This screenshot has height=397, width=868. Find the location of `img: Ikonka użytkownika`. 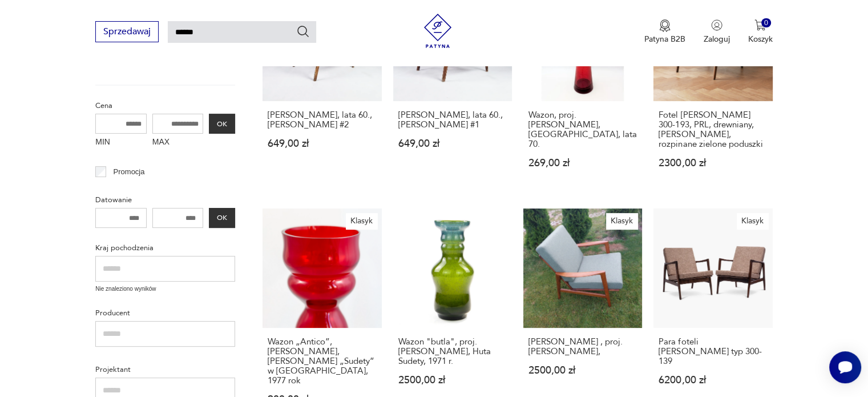

img: Ikonka użytkownika is located at coordinates (717, 25).